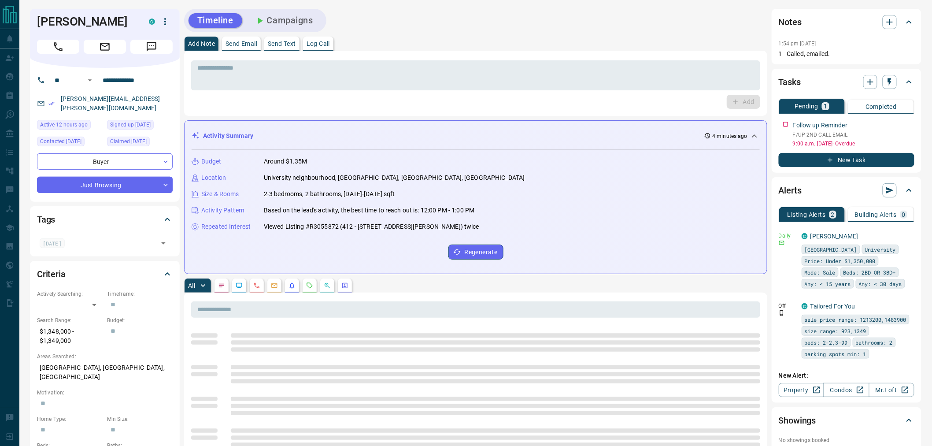  I want to click on span: Active 12 hours ago, so click(64, 125).